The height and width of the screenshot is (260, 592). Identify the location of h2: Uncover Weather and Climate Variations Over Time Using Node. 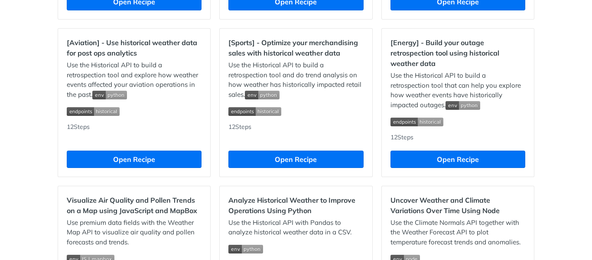
(458, 205).